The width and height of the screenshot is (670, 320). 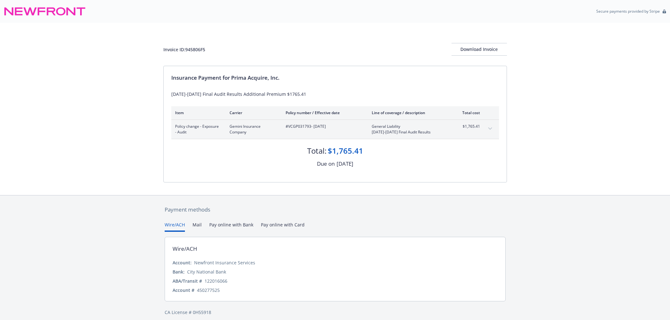 What do you see at coordinates (468, 113) in the screenshot?
I see `div: Total cost` at bounding box center [468, 113].